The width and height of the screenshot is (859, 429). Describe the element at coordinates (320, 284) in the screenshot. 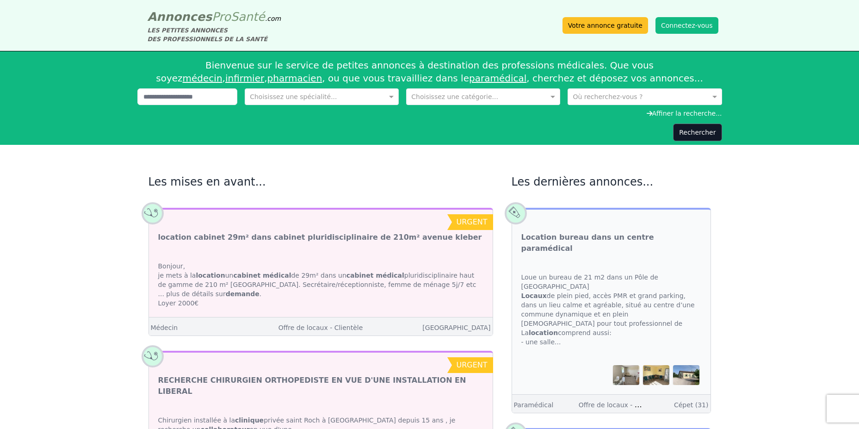

I see `div: Bonjour, je mets à la un de 29m² dans un pluridisciplinaire haut de gamme de 210 m² [GEOGRAPHIC_D...` at that location.